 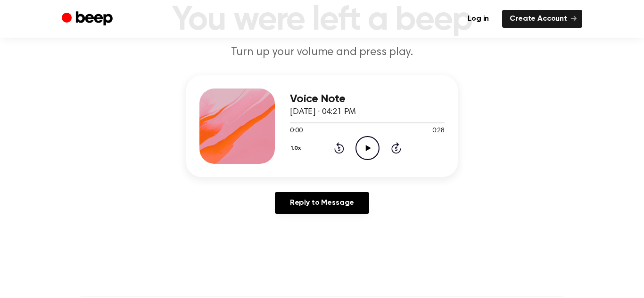 What do you see at coordinates (88, 19) in the screenshot?
I see `a: Beep` at bounding box center [88, 19].